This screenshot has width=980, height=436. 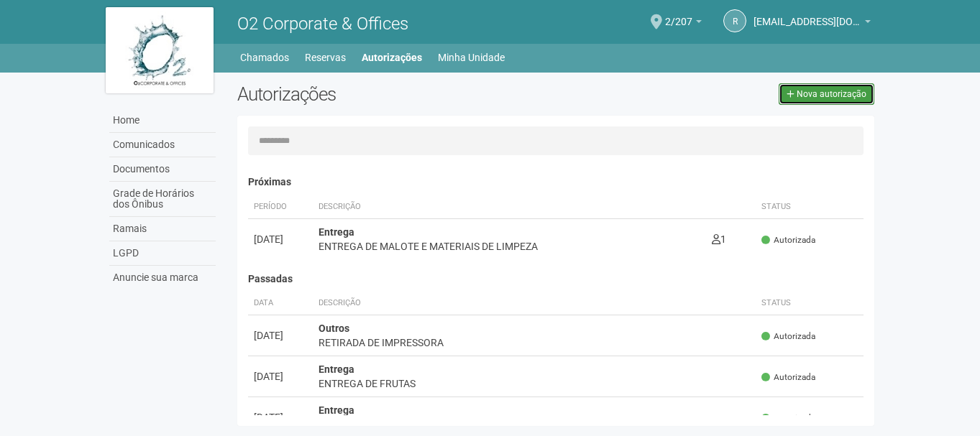 I want to click on a: Chamados, so click(x=265, y=58).